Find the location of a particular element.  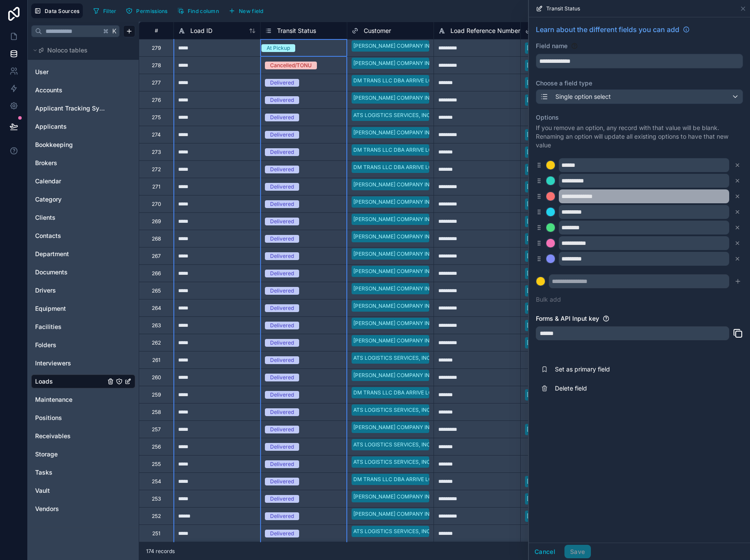

button: Delete field is located at coordinates (639, 388).